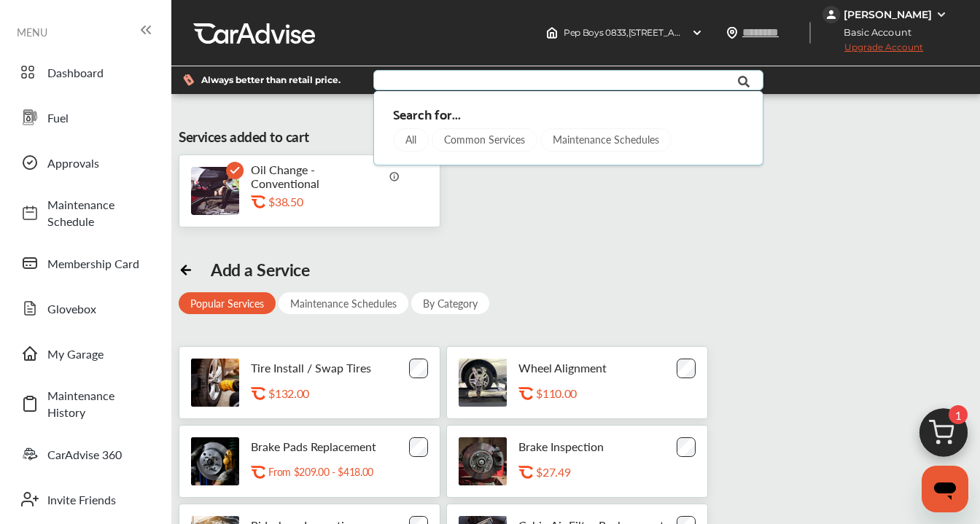  I want to click on span: Membership Card, so click(98, 263).